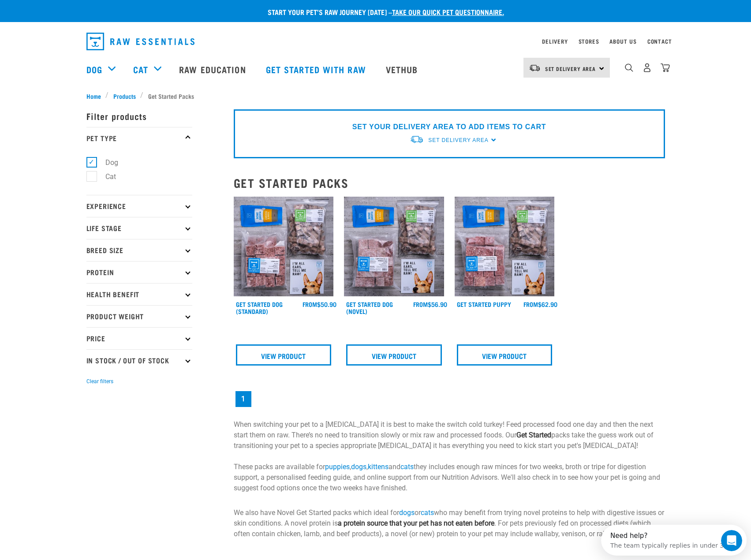 This screenshot has width=751, height=560. What do you see at coordinates (124, 96) in the screenshot?
I see `span: Products` at bounding box center [124, 96].